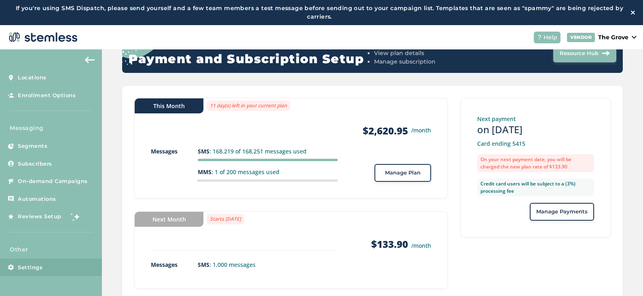 The width and height of the screenshot is (643, 296). Describe the element at coordinates (613, 37) in the screenshot. I see `p: The Grove` at that location.